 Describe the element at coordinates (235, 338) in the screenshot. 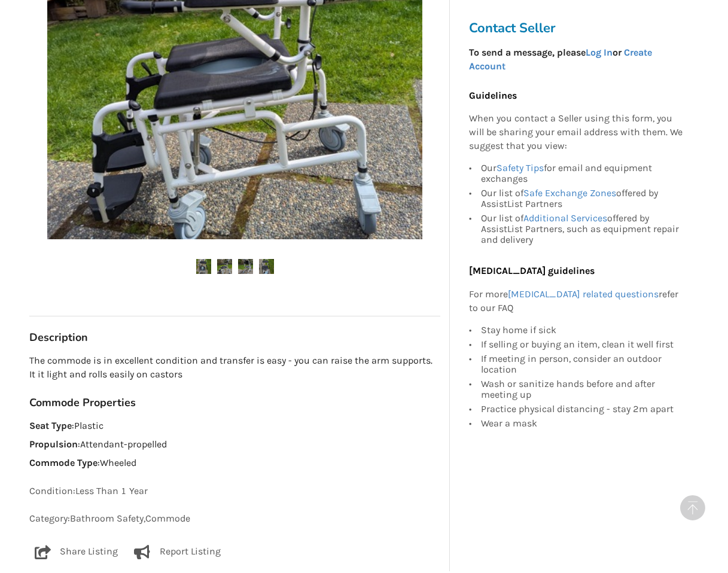

I see `h3: Description` at that location.